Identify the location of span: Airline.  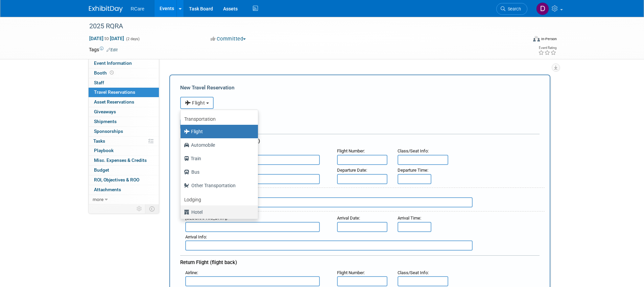
(191, 273).